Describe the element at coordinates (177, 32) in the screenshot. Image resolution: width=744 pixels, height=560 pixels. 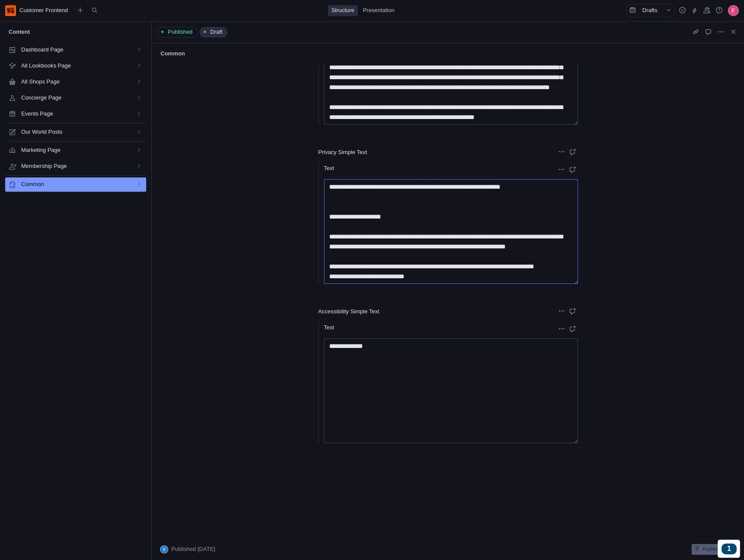
I see `button: Published` at that location.